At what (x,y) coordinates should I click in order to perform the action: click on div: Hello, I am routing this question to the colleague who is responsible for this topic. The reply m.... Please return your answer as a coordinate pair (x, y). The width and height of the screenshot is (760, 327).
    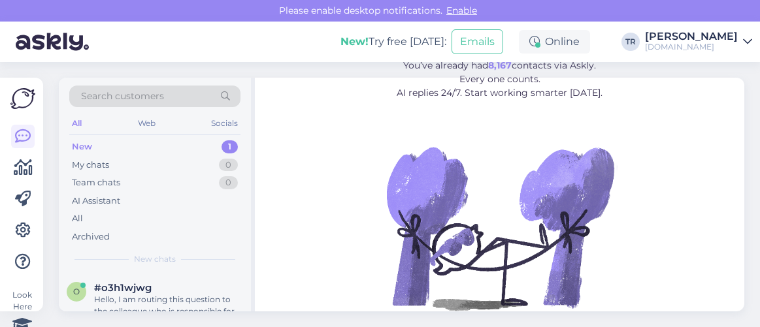
    Looking at the image, I should click on (169, 306).